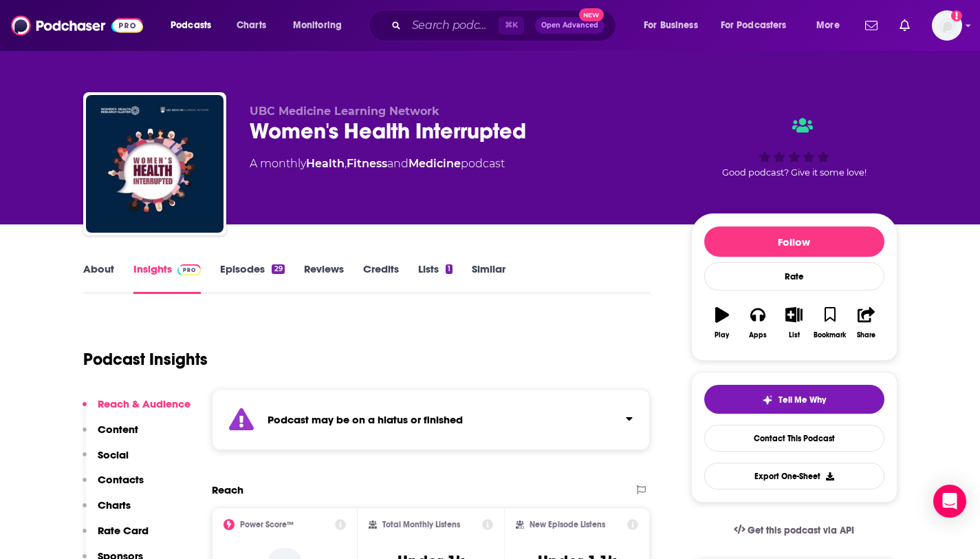 The image size is (980, 559). I want to click on img: tell me why sparkle, so click(768, 400).